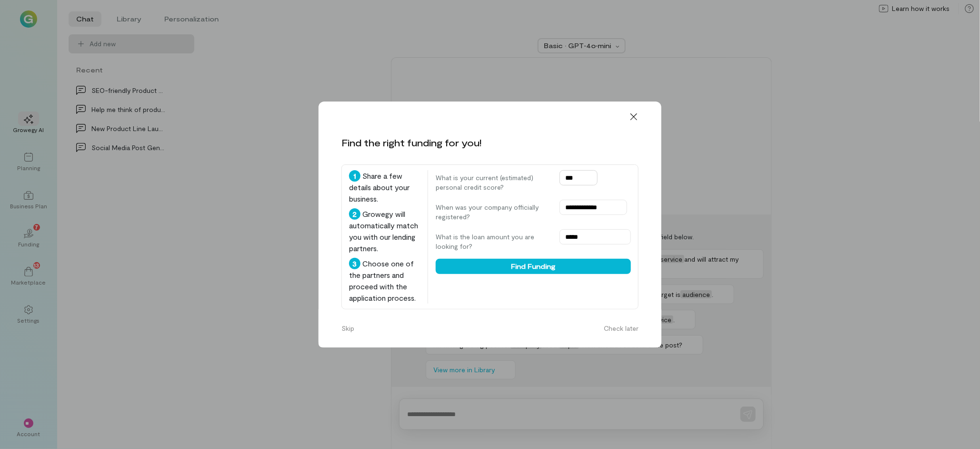 This screenshot has width=980, height=449. I want to click on button: Skip, so click(348, 329).